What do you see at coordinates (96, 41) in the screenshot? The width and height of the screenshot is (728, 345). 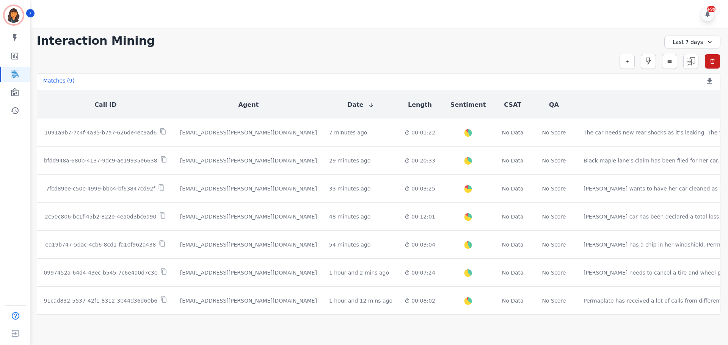 I see `h1: Interaction Mining` at bounding box center [96, 41].